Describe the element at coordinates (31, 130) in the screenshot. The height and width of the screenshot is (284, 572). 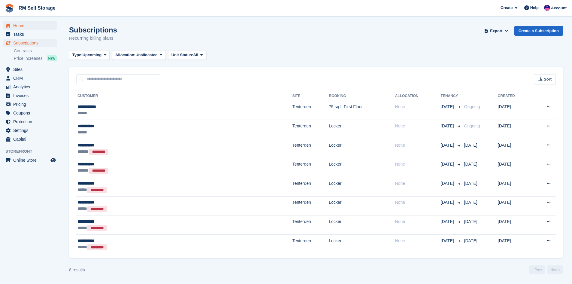
I see `span: Settings` at that location.